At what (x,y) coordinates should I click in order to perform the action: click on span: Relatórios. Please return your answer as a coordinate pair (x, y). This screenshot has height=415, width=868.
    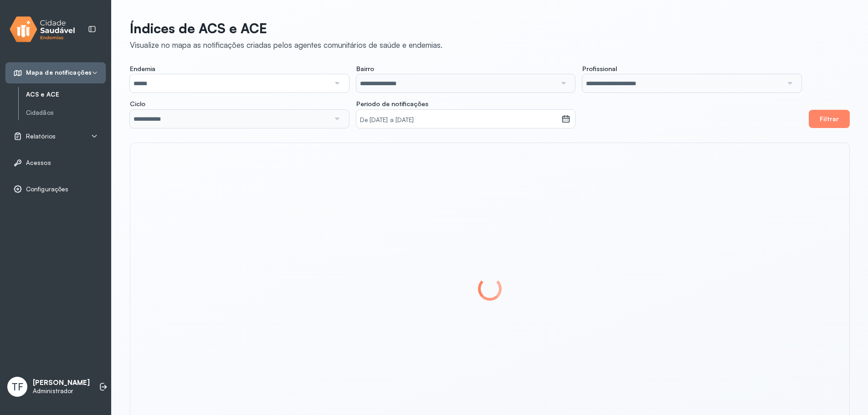
    Looking at the image, I should click on (41, 136).